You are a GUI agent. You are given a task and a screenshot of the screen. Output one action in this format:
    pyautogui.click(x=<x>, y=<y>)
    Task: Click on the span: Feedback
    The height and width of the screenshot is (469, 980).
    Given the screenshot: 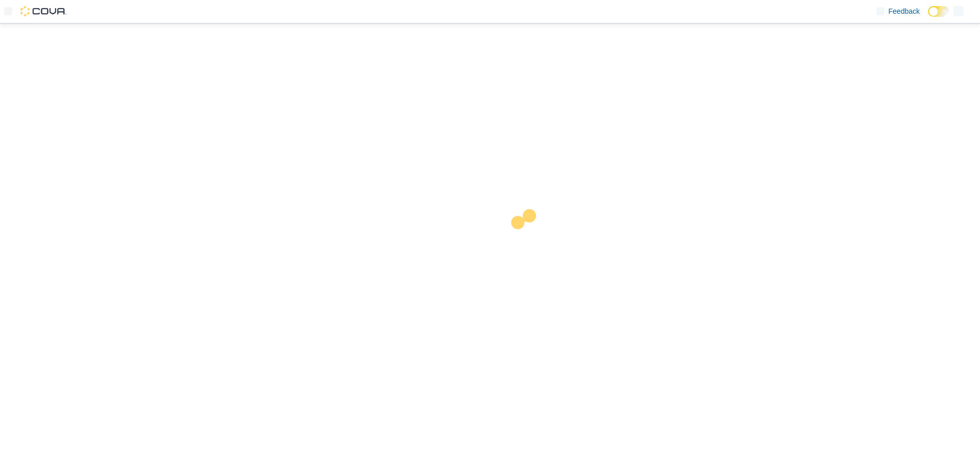 What is the action you would take?
    pyautogui.click(x=904, y=12)
    